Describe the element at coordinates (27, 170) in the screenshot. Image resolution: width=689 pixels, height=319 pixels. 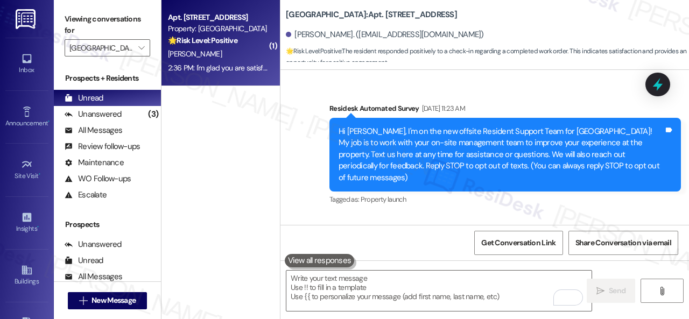
I see `a: Site Visit •` at that location.